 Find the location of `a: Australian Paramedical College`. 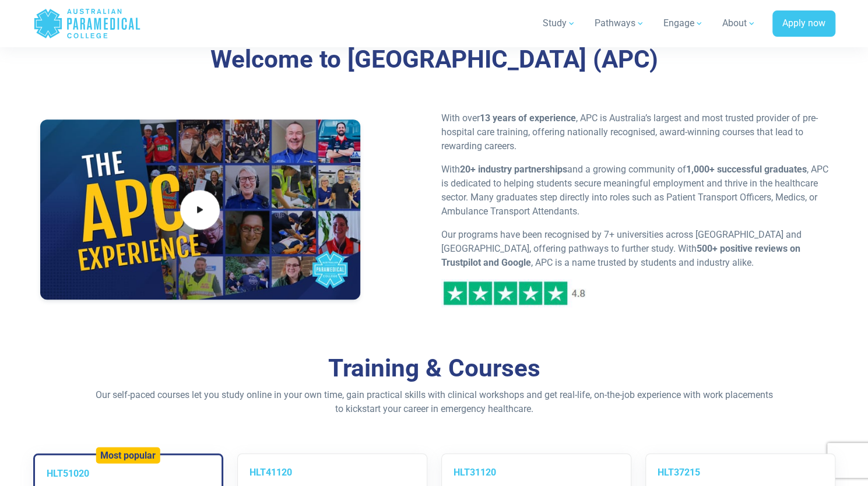

a: Australian Paramedical College is located at coordinates (87, 23).